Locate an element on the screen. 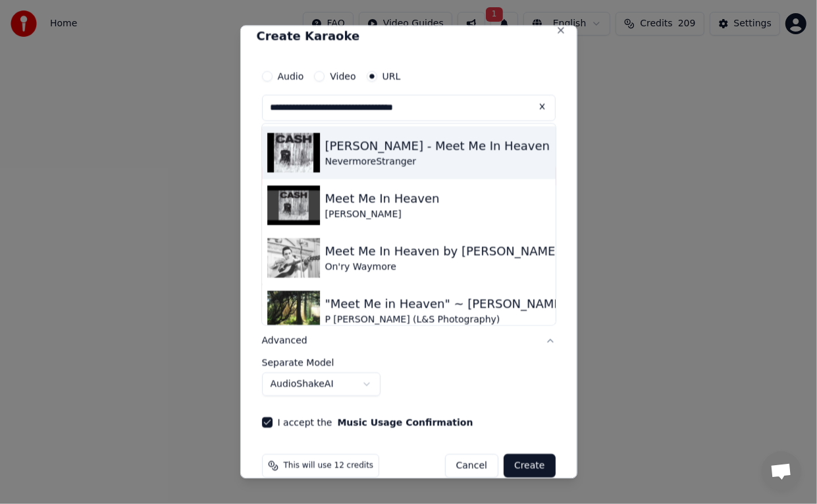  img: Meet Me In Heaven by Johnny Cash, Janette & June Carter, Earl Scruggs, Marty Stuart, Connie Smith is located at coordinates (294, 258).